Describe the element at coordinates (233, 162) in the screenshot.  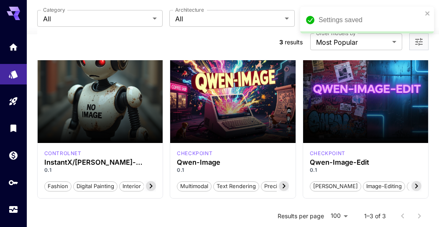
I see `h3: Qwen-Image` at that location.